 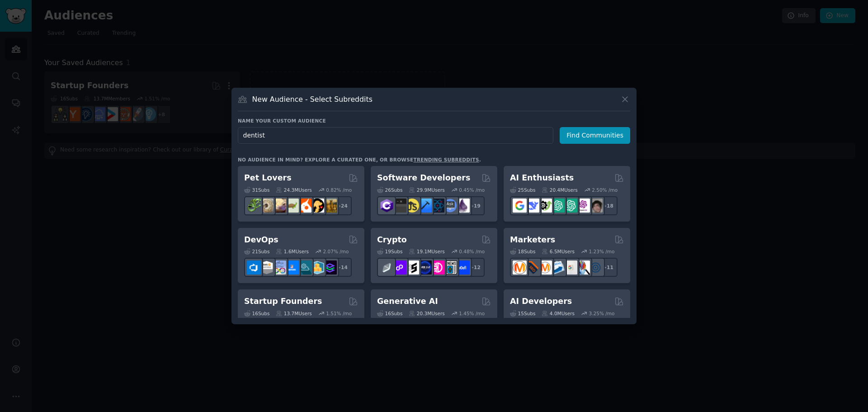 What do you see at coordinates (336, 251) in the screenshot?
I see `div: 2.07 % /mo` at bounding box center [336, 251].